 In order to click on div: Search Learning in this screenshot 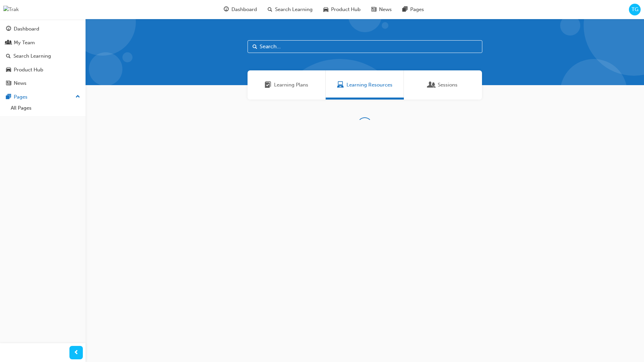, I will do `click(32, 56)`.